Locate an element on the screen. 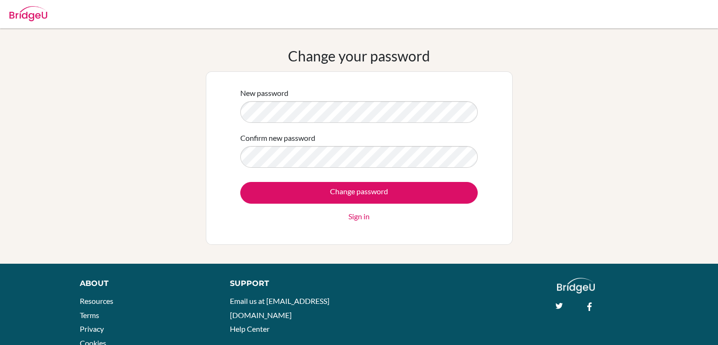 The image size is (718, 345). label: New password is located at coordinates (264, 93).